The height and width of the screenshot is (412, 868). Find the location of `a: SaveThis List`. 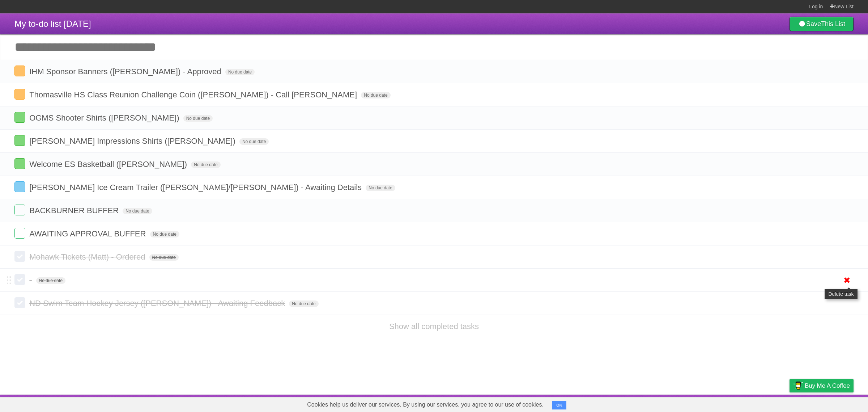

a: SaveThis List is located at coordinates (821, 24).